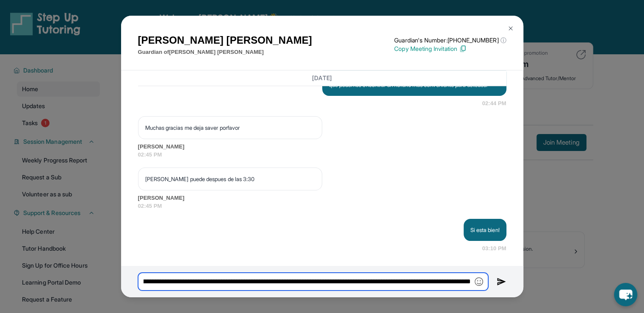  I want to click on img: Emoji, so click(479, 281).